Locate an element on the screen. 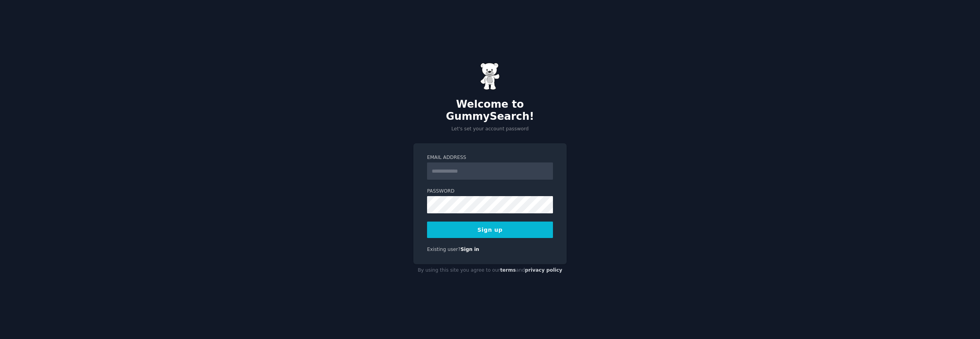 This screenshot has height=339, width=980. label: Email Address is located at coordinates (490, 157).